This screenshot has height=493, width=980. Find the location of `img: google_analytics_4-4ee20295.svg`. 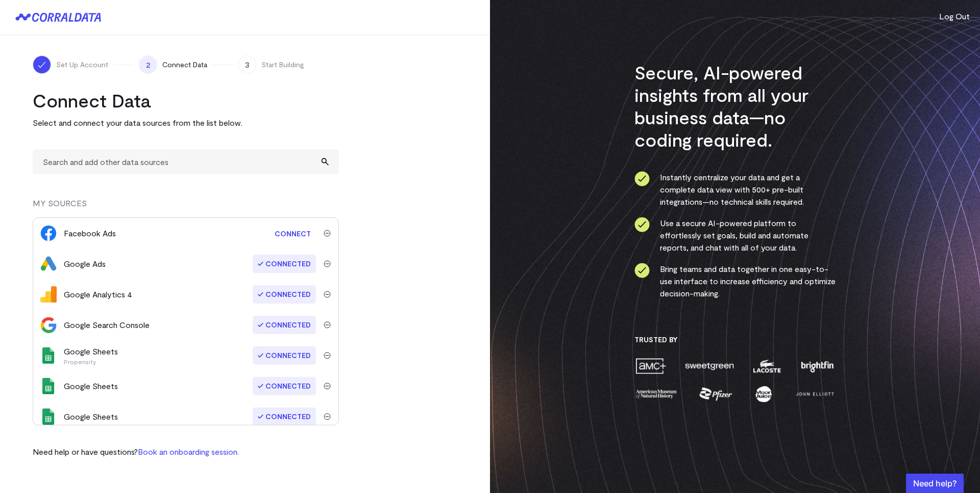

img: google_analytics_4-4ee20295.svg is located at coordinates (48, 294).